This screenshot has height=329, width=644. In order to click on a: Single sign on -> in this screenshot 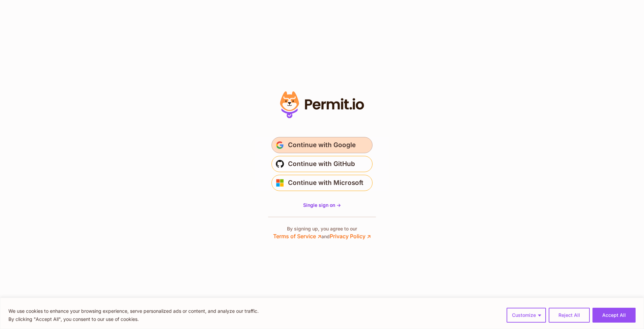, I will do `click(322, 205)`.